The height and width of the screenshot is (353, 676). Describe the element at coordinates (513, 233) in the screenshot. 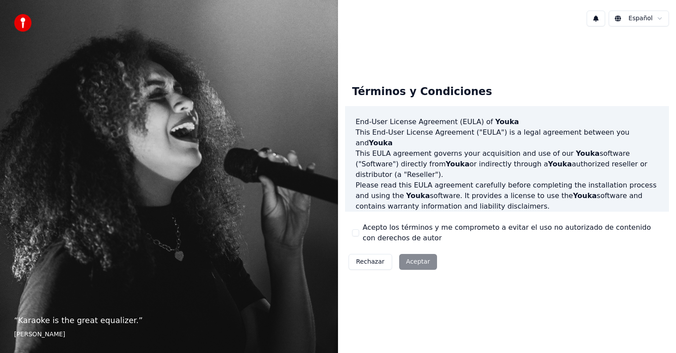

I see `label: Acepto los términos y me comprometo a evitar el uso no autorizado de contenido con derechos de autor` at that location.